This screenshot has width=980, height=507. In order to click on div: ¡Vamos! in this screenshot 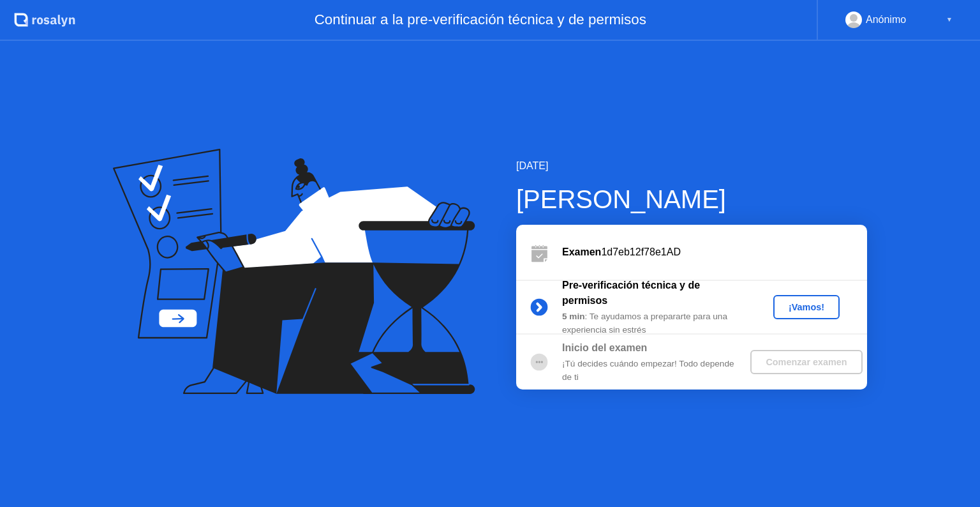, I will do `click(806, 307)`.